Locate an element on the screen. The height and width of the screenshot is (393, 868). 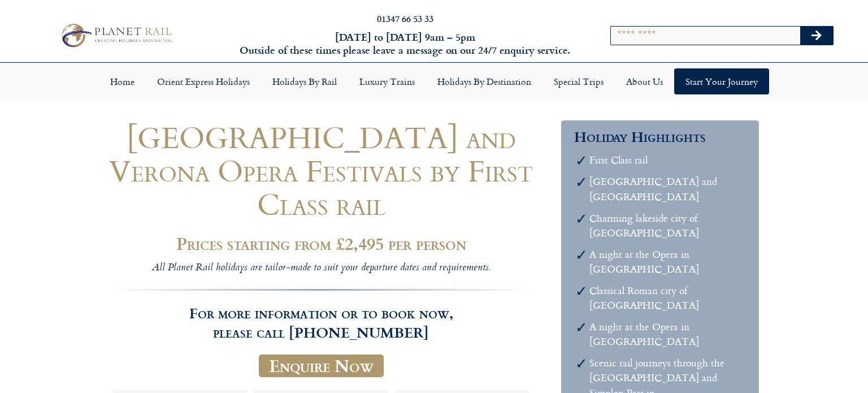
a: Enquire Now is located at coordinates (321, 366).